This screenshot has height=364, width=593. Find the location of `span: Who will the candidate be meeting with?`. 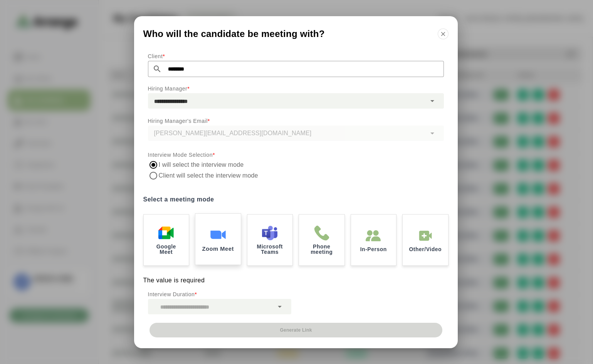

span: Who will the candidate be meeting with? is located at coordinates (234, 34).